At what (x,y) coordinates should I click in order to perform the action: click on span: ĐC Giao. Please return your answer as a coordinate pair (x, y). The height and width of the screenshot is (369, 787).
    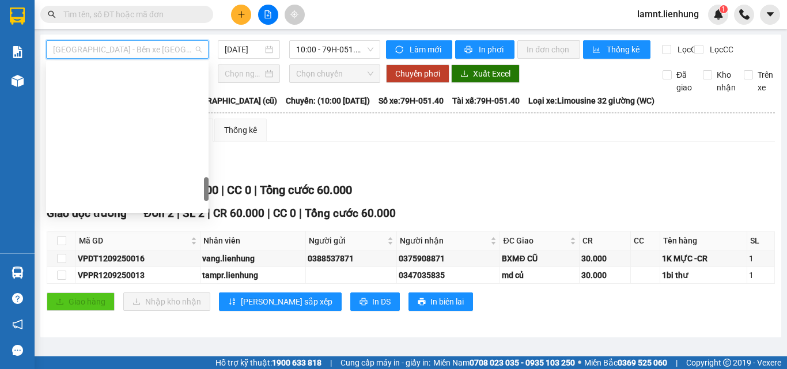
    Looking at the image, I should click on (534, 241).